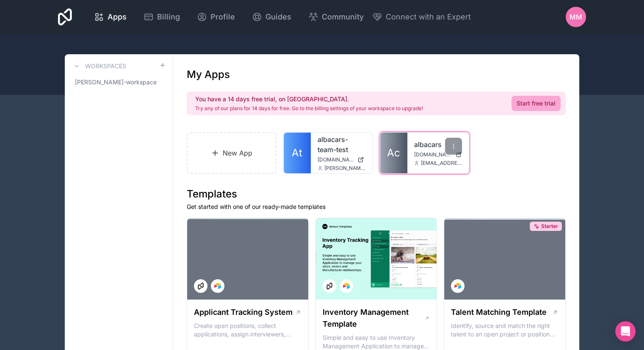 The width and height of the screenshot is (644, 350). What do you see at coordinates (223, 17) in the screenshot?
I see `span: Profile` at bounding box center [223, 17].